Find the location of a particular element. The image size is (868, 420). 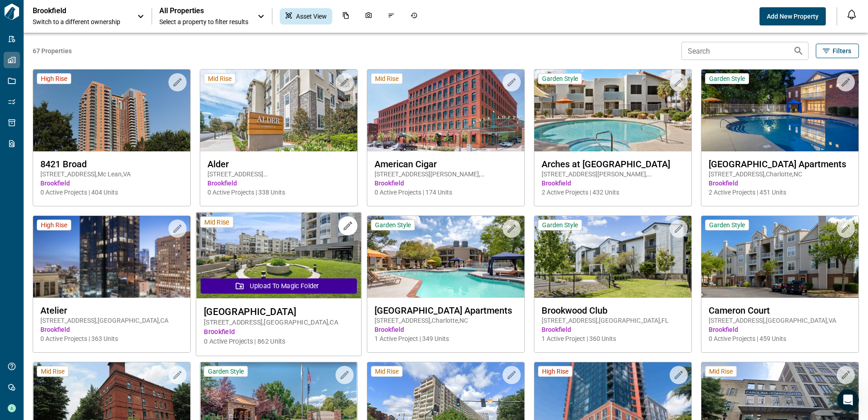

div: Issues & Info is located at coordinates (391, 16).